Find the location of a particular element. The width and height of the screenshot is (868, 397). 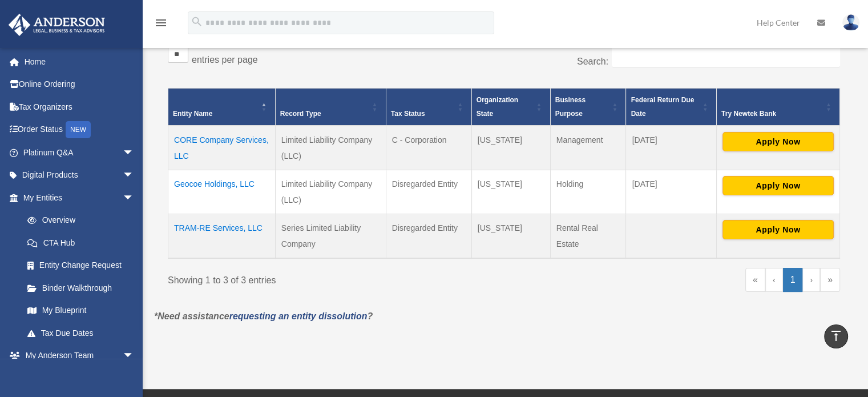

a: Overview is located at coordinates (78, 220).